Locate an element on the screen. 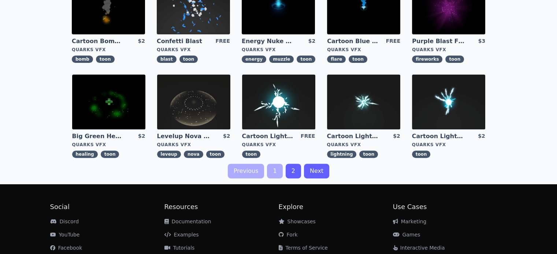 This screenshot has width=557, height=254. span: leveup is located at coordinates (169, 154).